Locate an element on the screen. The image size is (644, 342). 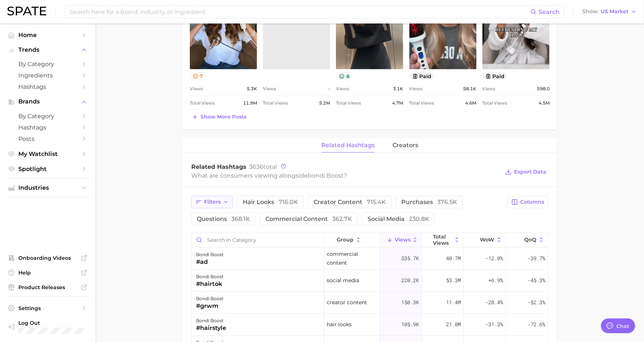
span: Settings is located at coordinates (48, 308).